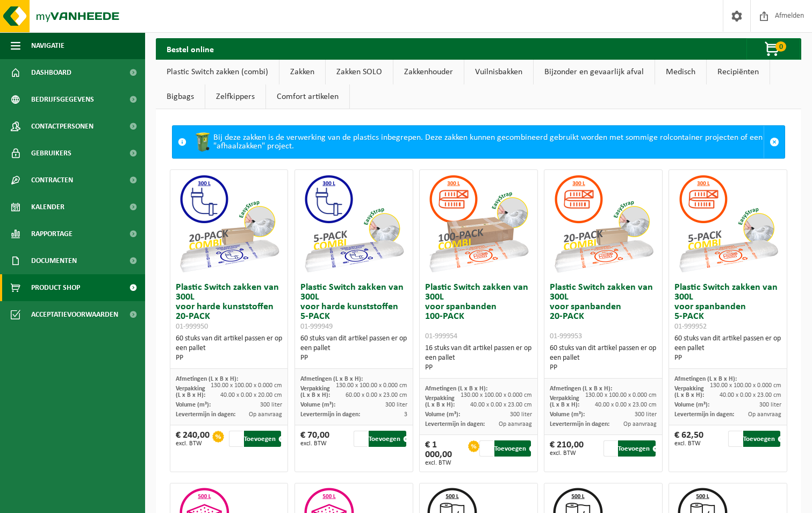 The height and width of the screenshot is (513, 812). I want to click on span: 01-999950, so click(192, 326).